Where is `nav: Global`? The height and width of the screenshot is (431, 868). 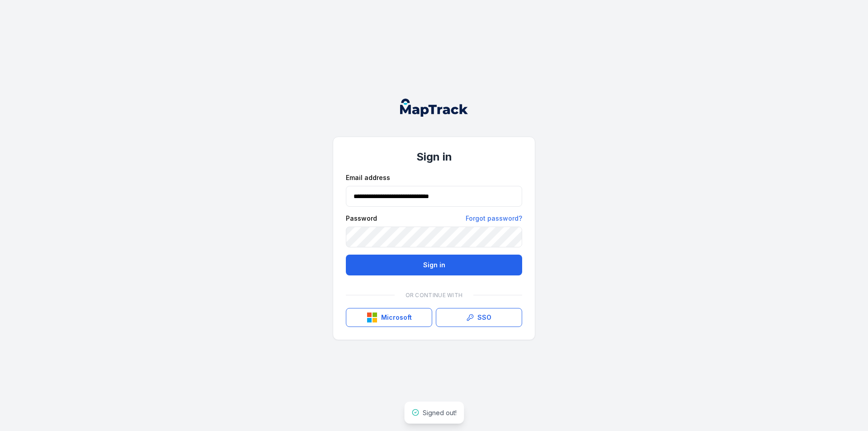
nav: Global is located at coordinates (434, 107).